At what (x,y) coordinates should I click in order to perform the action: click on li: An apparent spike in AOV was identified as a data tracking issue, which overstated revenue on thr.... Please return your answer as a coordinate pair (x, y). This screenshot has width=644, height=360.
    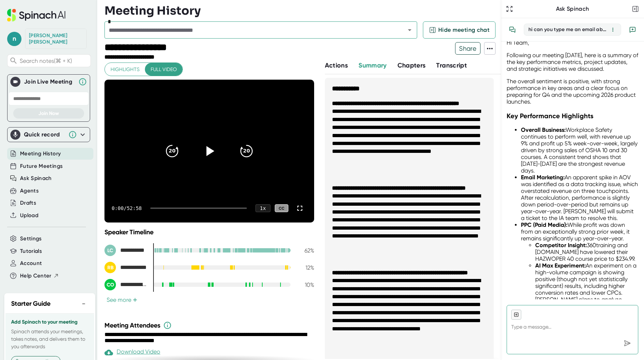
    Looking at the image, I should click on (580, 198).